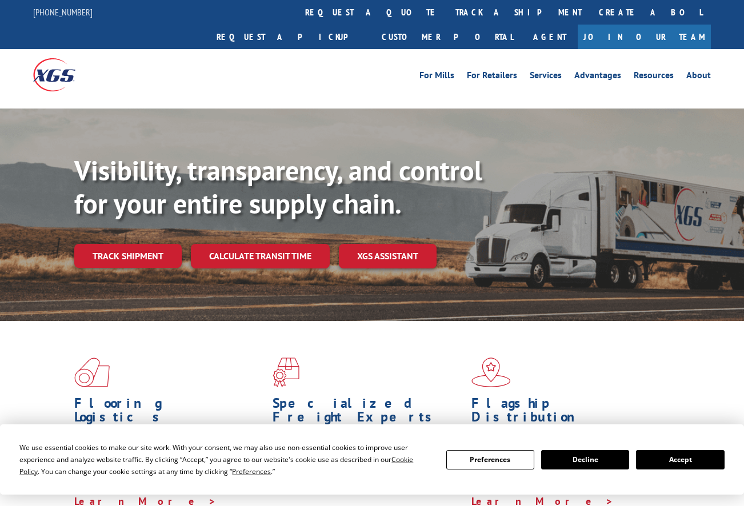 The image size is (744, 506). I want to click on button: Accept, so click(680, 460).